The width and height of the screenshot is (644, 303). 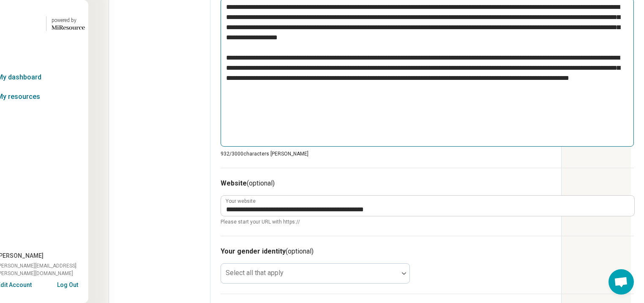 What do you see at coordinates (427, 222) in the screenshot?
I see `span: Please start your URL with https://` at bounding box center [427, 222].